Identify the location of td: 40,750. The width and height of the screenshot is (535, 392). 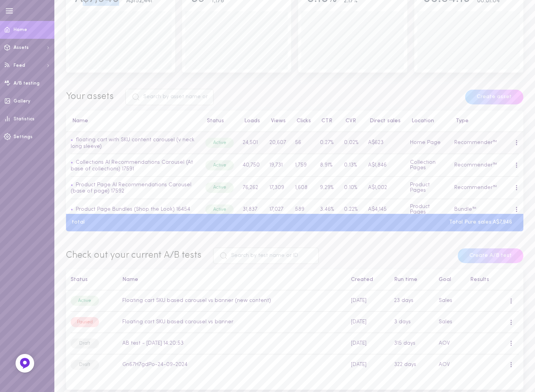
(251, 165).